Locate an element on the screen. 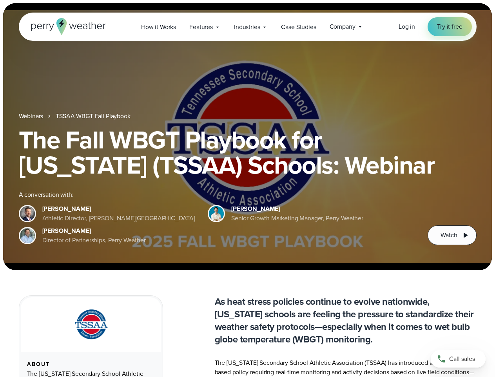  span: Try it free is located at coordinates (450, 27).